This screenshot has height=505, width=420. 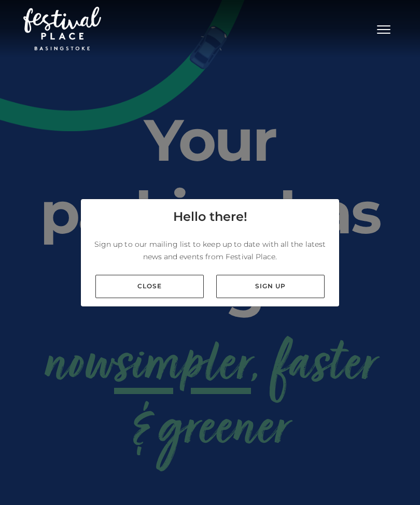 I want to click on h4: Hello there!, so click(x=210, y=217).